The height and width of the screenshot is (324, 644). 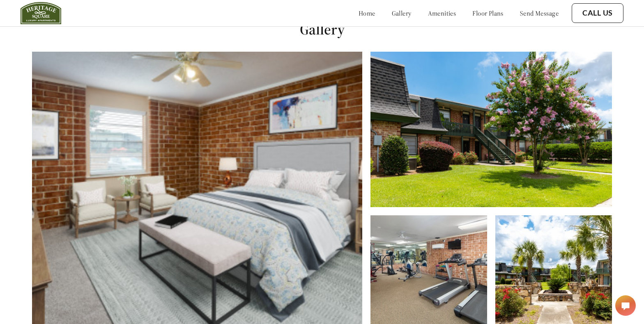 I want to click on a: send message, so click(x=539, y=13).